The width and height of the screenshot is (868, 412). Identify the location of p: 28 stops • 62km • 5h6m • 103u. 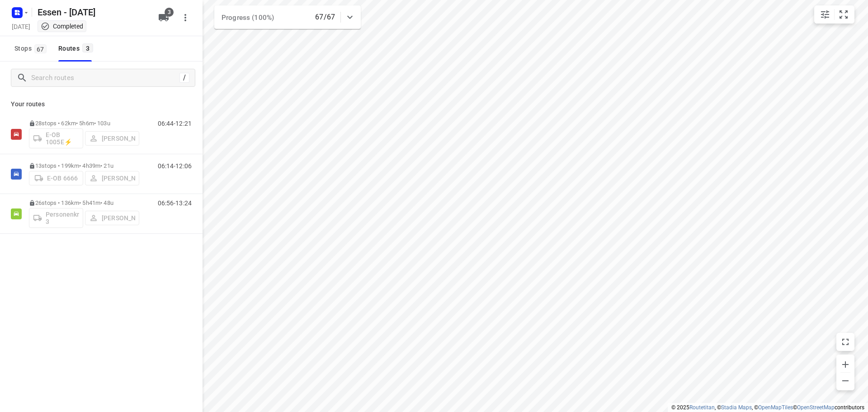
(84, 123).